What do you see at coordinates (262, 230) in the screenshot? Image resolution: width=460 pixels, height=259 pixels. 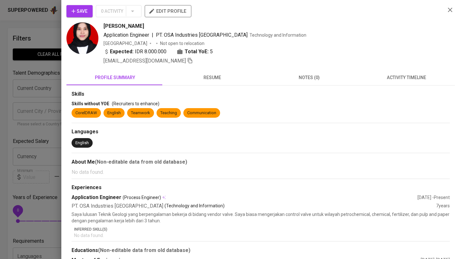 I see `p: Inferred Skill(s)` at bounding box center [262, 230].